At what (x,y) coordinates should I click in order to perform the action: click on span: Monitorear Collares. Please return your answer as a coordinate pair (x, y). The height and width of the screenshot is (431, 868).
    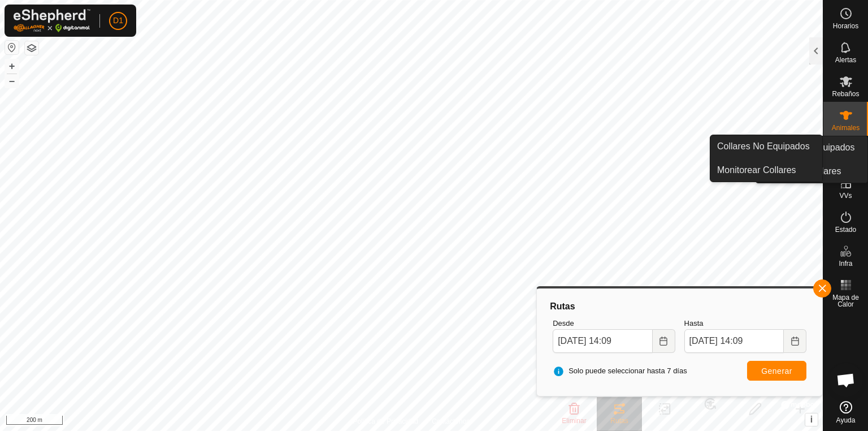
    Looking at the image, I should click on (756, 170).